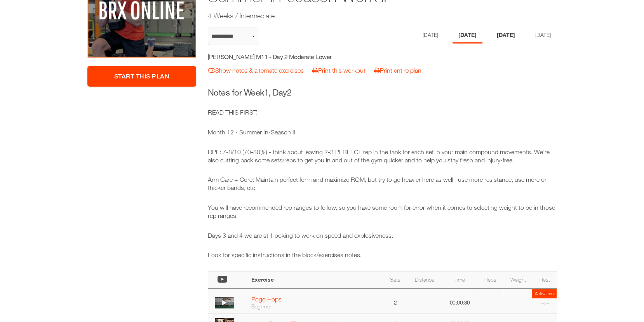 This screenshot has width=644, height=322. I want to click on a: Print this workout, so click(339, 70).